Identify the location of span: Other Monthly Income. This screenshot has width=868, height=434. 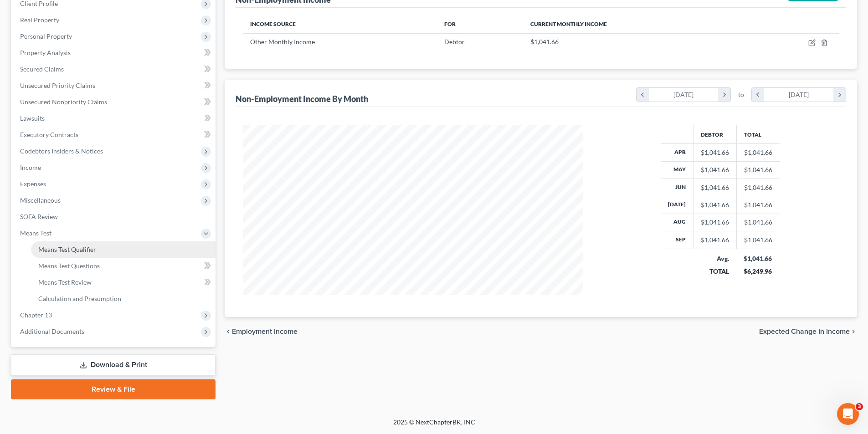
(282, 41).